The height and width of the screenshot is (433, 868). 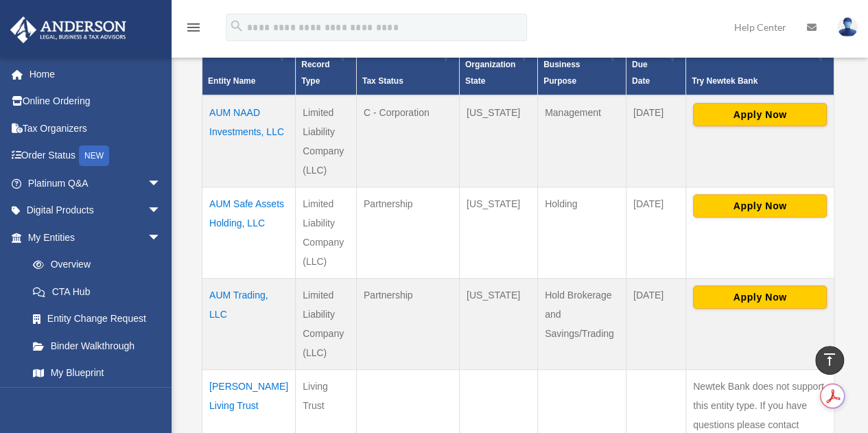 I want to click on td: Hold Brokerage and Savings/Trading, so click(x=581, y=323).